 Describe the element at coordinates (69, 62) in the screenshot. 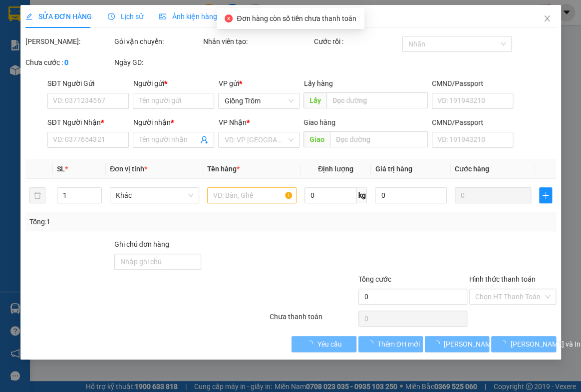

I see `div: Chưa cước :` at that location.